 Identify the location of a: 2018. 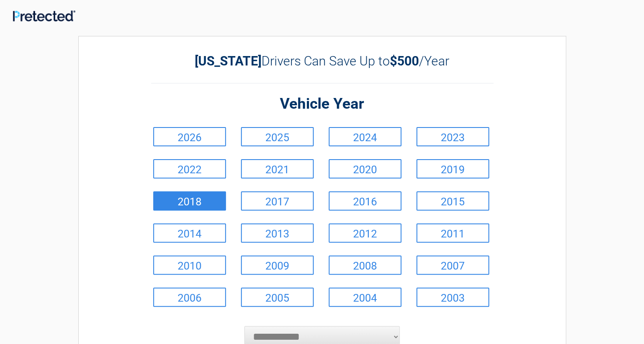
(189, 201).